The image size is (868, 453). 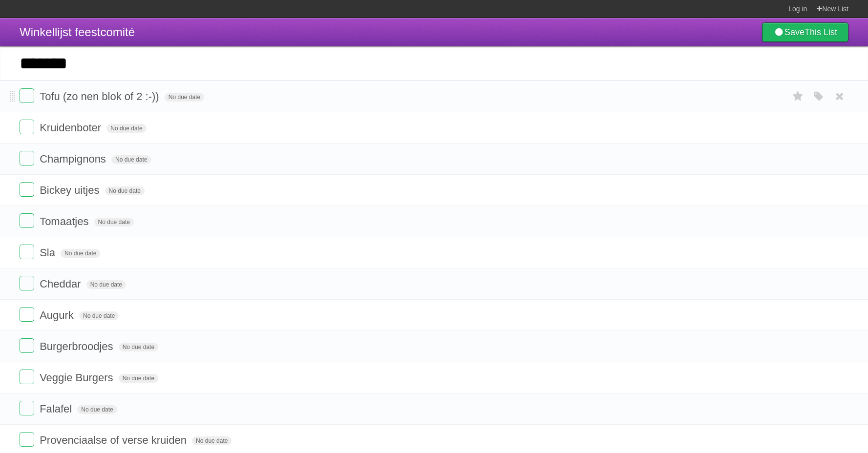 I want to click on span: Kruidenboter, so click(x=72, y=128).